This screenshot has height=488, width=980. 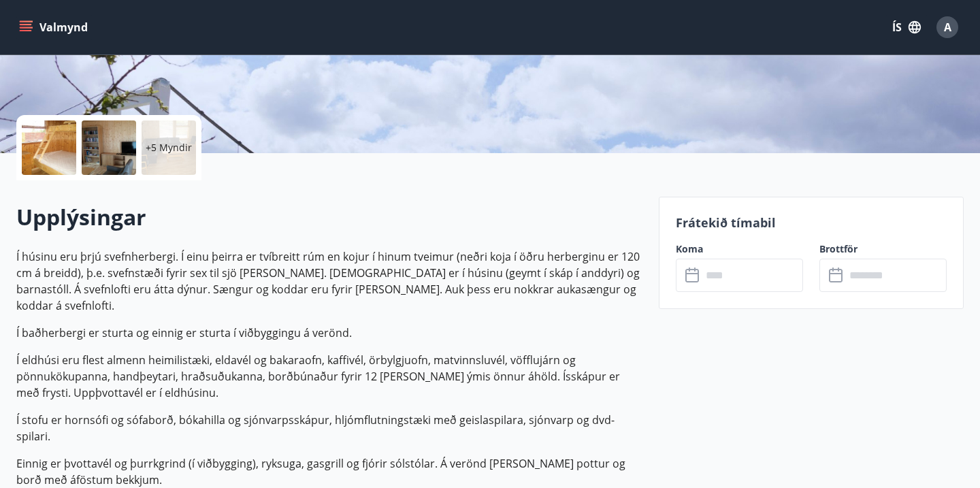 I want to click on button: menu, so click(x=54, y=27).